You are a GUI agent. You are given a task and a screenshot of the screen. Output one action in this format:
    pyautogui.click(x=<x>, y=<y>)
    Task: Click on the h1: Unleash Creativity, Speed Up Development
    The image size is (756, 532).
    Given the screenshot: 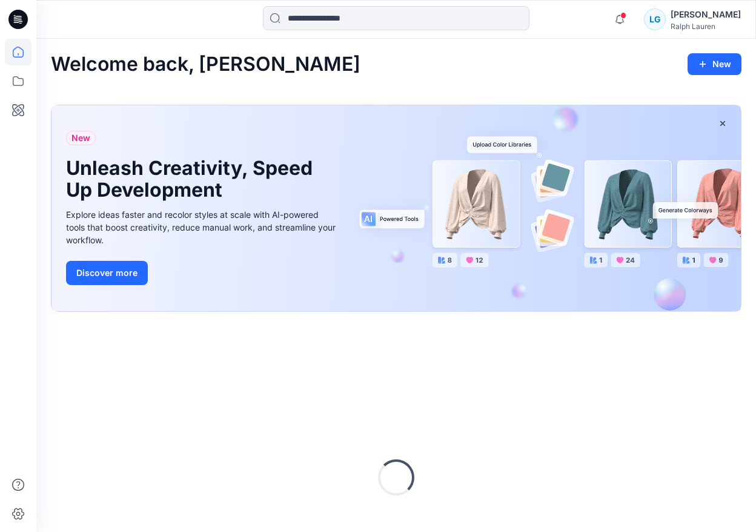 What is the action you would take?
    pyautogui.click(x=193, y=180)
    